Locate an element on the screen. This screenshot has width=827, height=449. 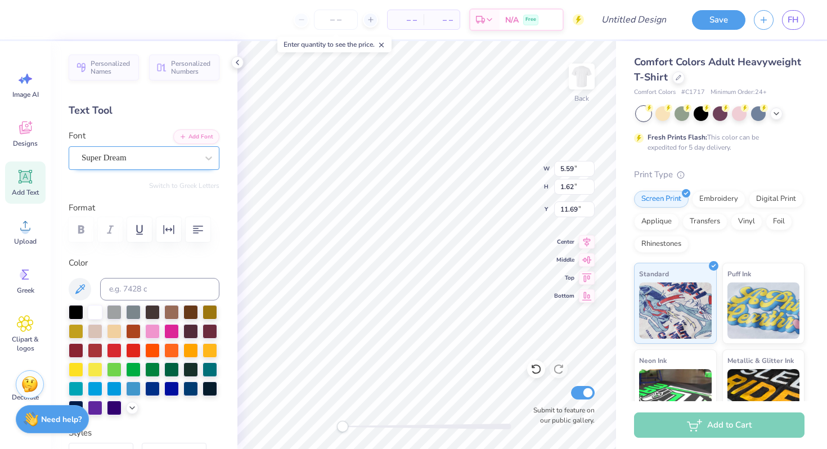
div: Text Tool is located at coordinates (144, 110).